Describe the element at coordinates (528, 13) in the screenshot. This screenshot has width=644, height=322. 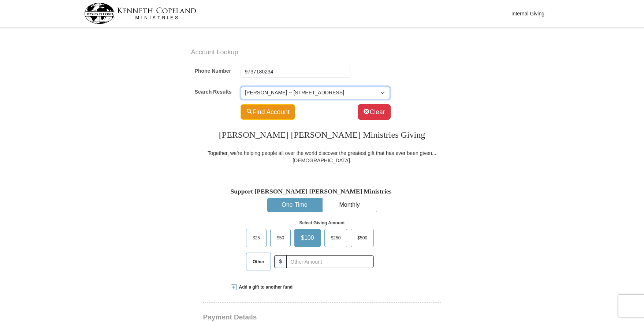
I see `div: Internal Giving` at that location.